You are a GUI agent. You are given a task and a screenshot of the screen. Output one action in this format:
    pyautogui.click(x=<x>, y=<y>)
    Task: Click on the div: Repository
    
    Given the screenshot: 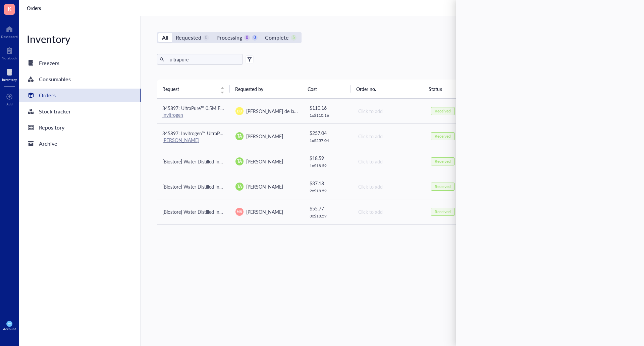 What is the action you would take?
    pyautogui.click(x=51, y=128)
    